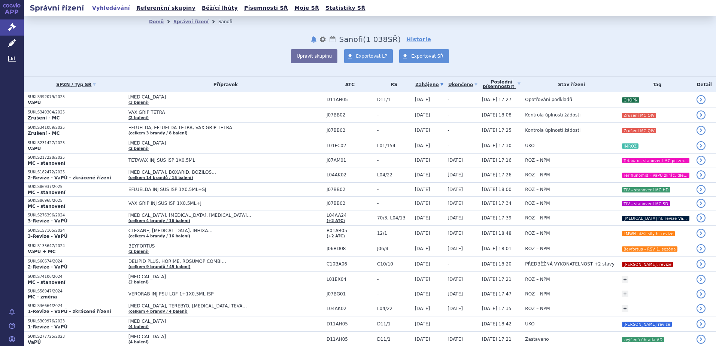 The width and height of the screenshot is (716, 346). What do you see at coordinates (224, 84) in the screenshot?
I see `th: Přípravek` at bounding box center [224, 84].